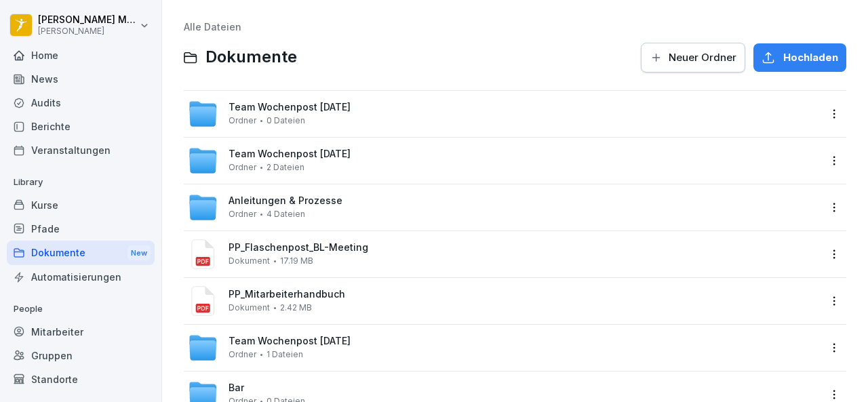 The width and height of the screenshot is (868, 402). Describe the element at coordinates (81, 277) in the screenshot. I see `a: Automatisierungen` at that location.